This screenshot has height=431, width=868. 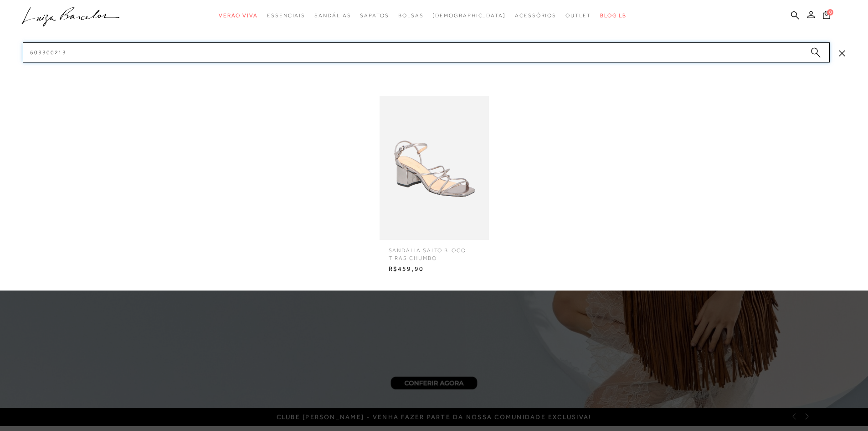 What do you see at coordinates (434, 251) in the screenshot?
I see `span: SANDÁLIA SALTO BLOCO TIRAS CHUMBO` at bounding box center [434, 251].